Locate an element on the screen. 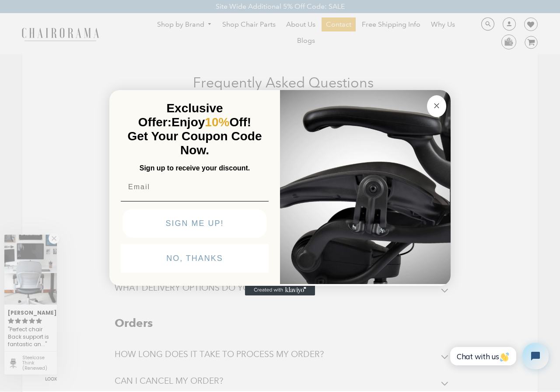 This screenshot has width=560, height=392. button: NO, THANKS is located at coordinates (195, 259).